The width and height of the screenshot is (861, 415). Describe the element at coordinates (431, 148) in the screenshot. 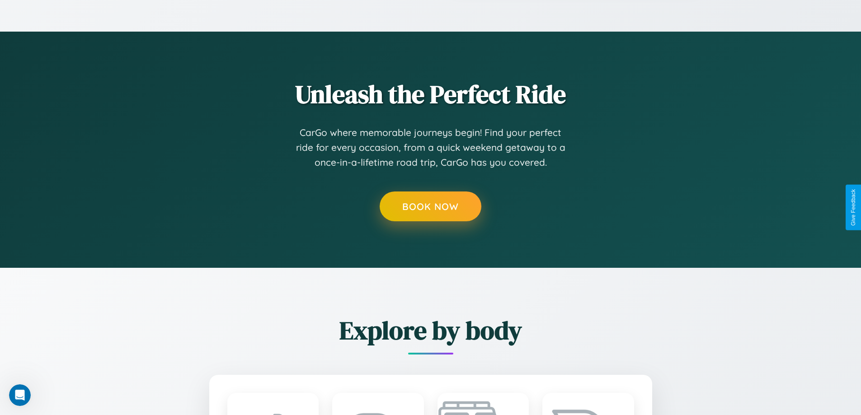

I see `p: CarGo where memorable journeys begin! Find your perfect ride for every occasion, from a quick wee...` at that location.